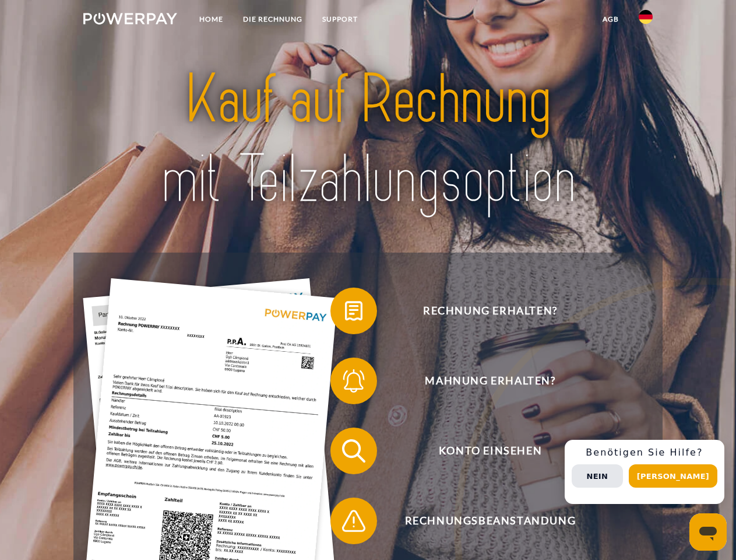 Image resolution: width=736 pixels, height=560 pixels. I want to click on img: de, so click(646, 17).